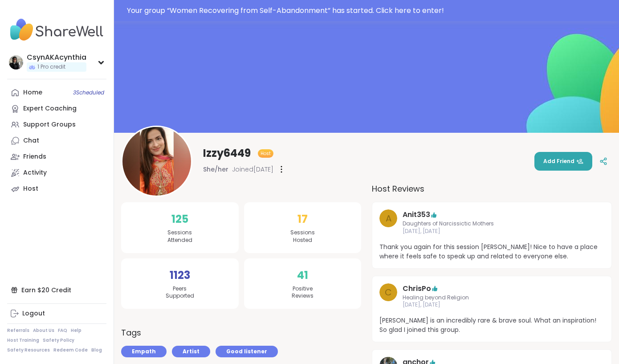 The width and height of the screenshot is (619, 364). What do you see at coordinates (303, 275) in the screenshot?
I see `span: 41` at bounding box center [303, 275].